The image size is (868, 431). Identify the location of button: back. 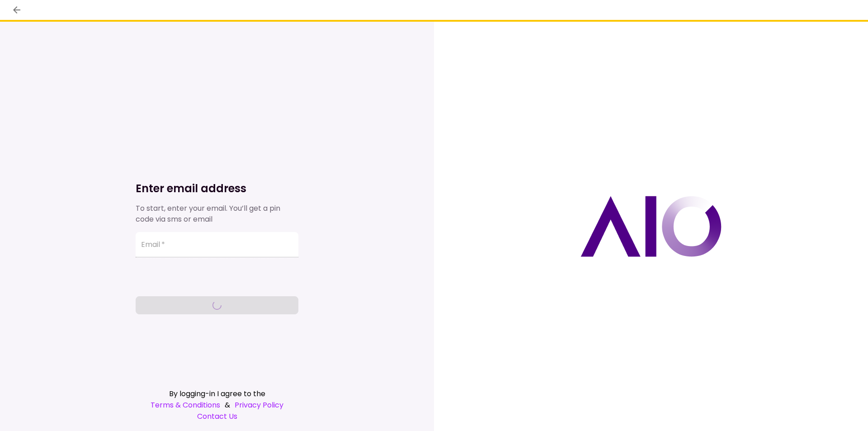
(17, 10).